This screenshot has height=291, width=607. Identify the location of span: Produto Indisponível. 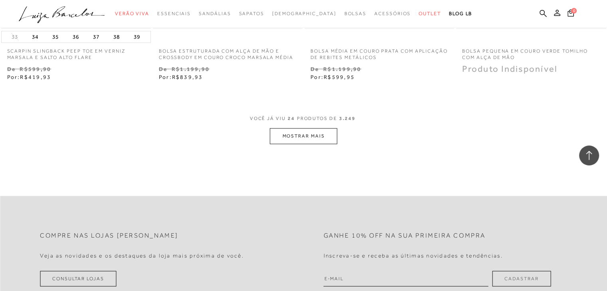
(509, 69).